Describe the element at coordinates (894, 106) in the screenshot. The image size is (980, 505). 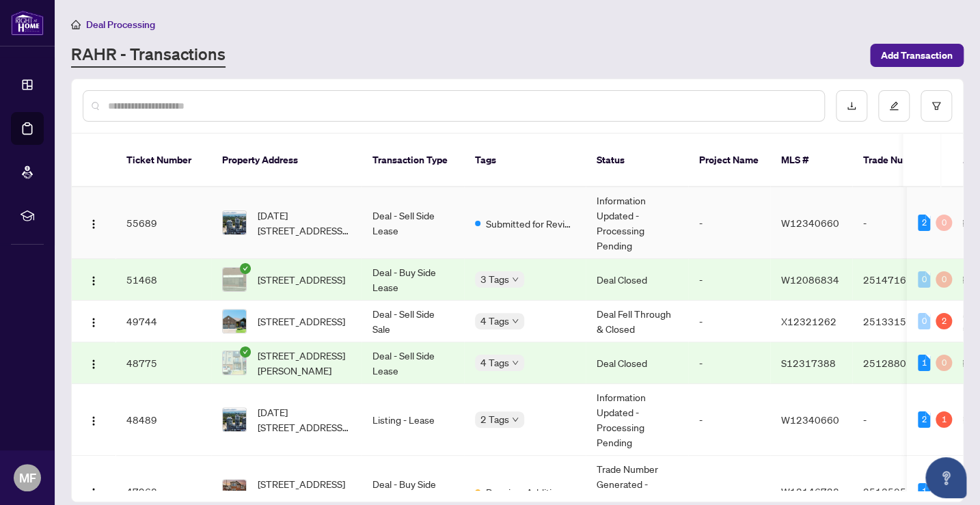
I see `span: edit` at that location.